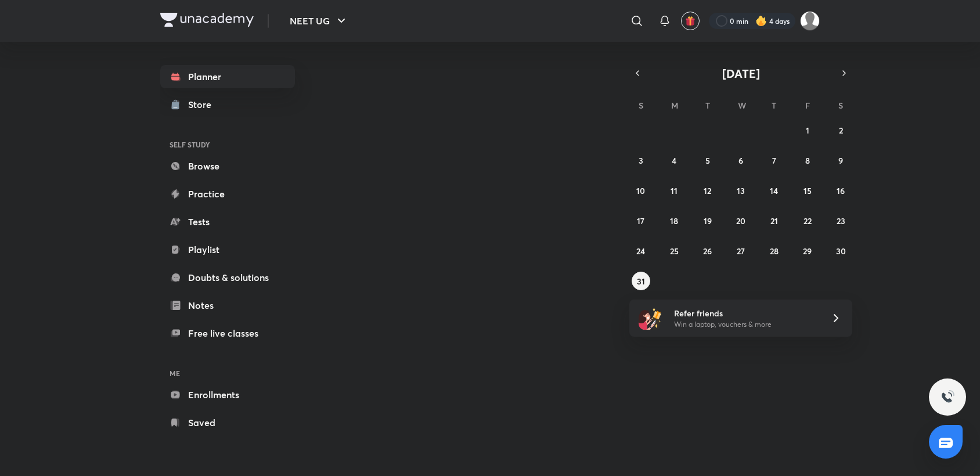 This screenshot has width=980, height=476. I want to click on h6: SELF STUDY, so click(227, 144).